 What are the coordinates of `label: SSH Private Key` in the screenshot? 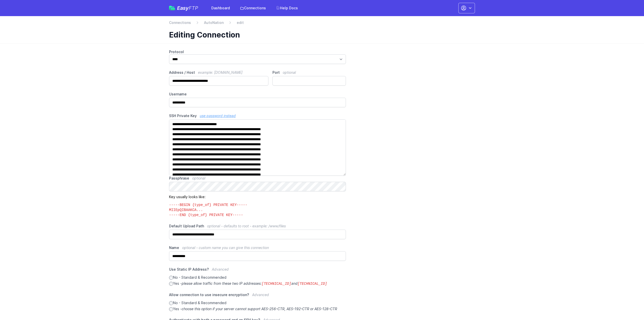 It's located at (257, 115).